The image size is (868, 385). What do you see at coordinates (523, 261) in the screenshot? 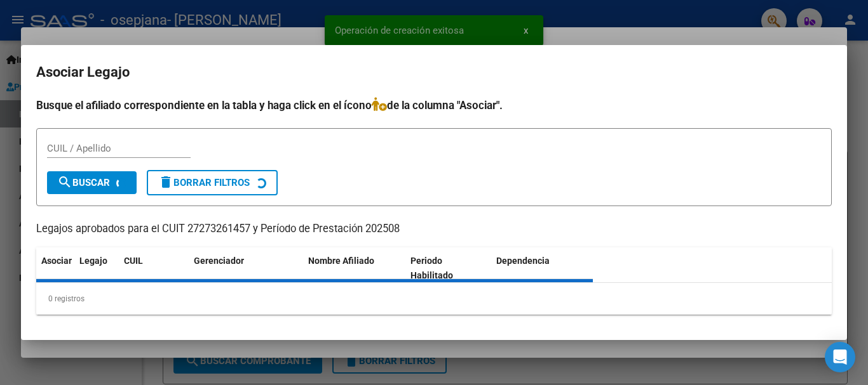
I see `span: Dependencia` at bounding box center [523, 261].